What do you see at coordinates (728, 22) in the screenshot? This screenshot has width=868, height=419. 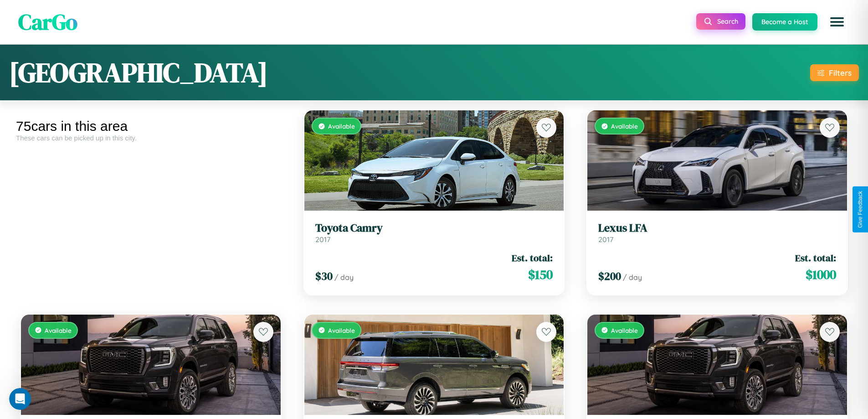 I see `span: Search` at bounding box center [728, 22].